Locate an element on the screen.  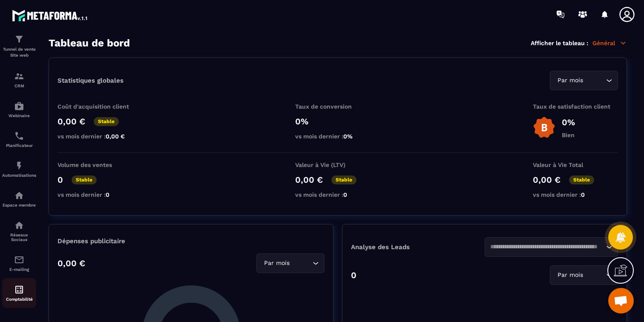
p: Bien is located at coordinates (568, 135).